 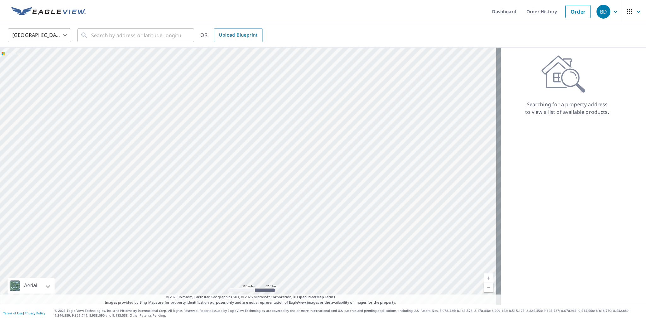 I want to click on a: Order, so click(x=578, y=12).